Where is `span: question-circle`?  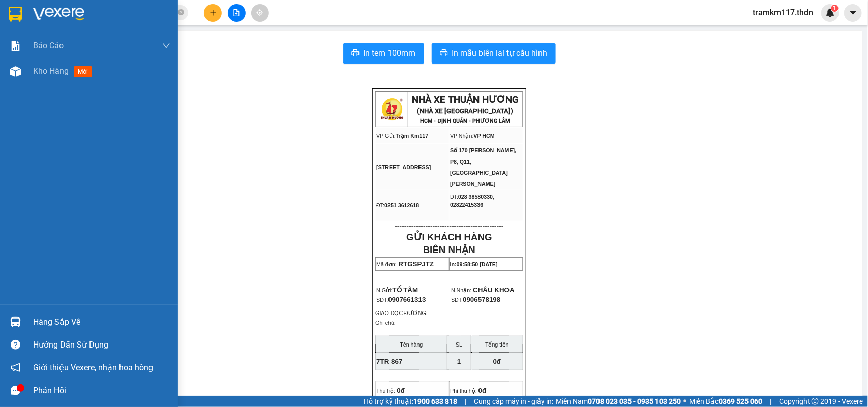 span: question-circle is located at coordinates (15, 344).